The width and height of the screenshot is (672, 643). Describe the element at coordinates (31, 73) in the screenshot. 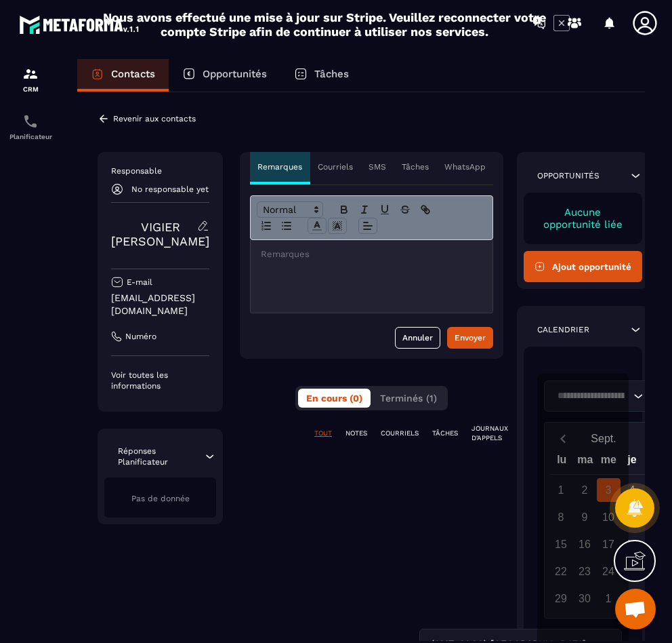

I see `img: formation` at that location.